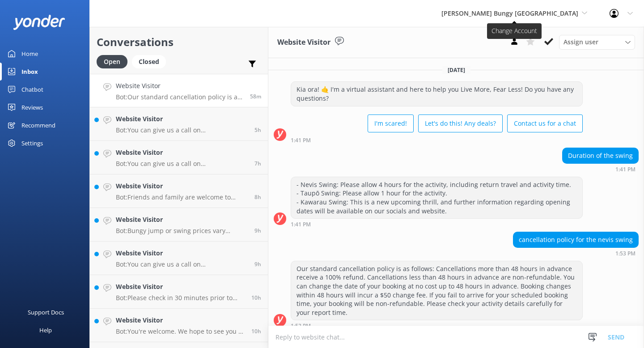 Image resolution: width=644 pixels, height=348 pixels. I want to click on span: 05:53am 16-Aug-2025 (UTC +12:00) Pacific/Auckland, so click(255, 96).